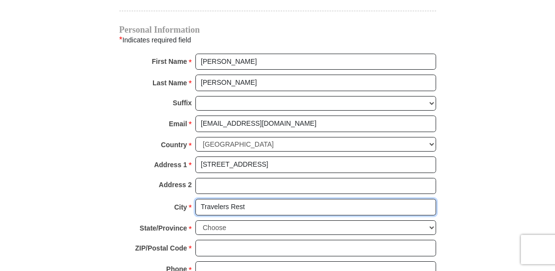 The height and width of the screenshot is (271, 555). I want to click on strong: State/Province, so click(163, 228).